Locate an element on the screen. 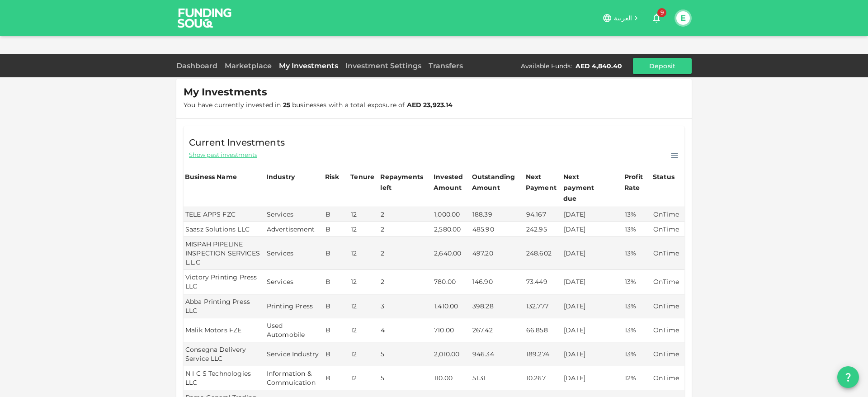 This screenshot has width=868, height=397. td: Victory Printing Press LLC is located at coordinates (225, 281).